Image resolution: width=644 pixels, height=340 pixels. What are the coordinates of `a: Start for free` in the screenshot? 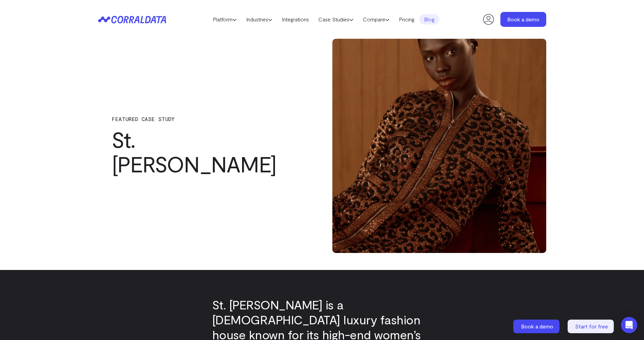 It's located at (592, 327).